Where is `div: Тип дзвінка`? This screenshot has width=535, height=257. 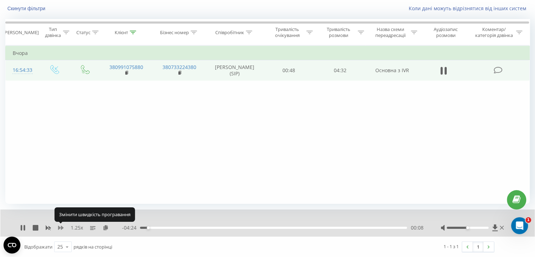 div: Тип дзвінка is located at coordinates (52, 32).